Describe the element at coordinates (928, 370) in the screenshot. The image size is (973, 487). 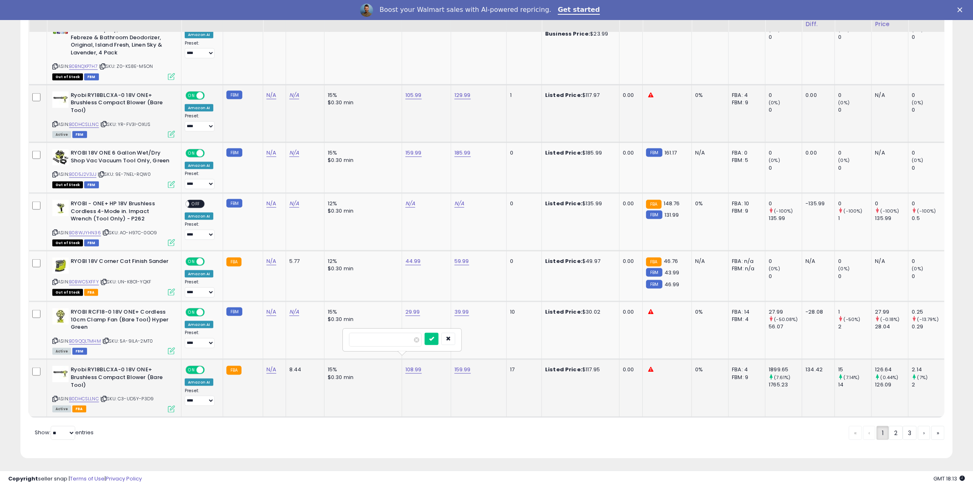
I see `div: 2.14` at that location.